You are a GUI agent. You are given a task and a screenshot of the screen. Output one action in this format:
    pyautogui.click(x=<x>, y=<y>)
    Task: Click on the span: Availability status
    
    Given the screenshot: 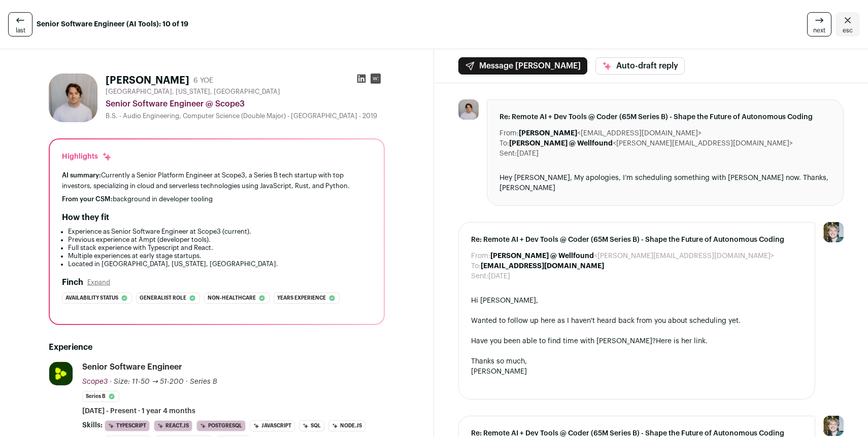 What is the action you would take?
    pyautogui.click(x=91, y=298)
    